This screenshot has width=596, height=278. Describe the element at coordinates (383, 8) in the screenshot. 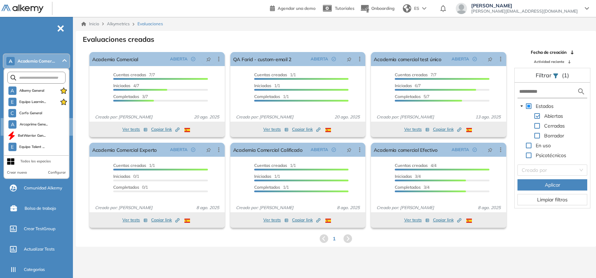

I see `span: Onboarding` at that location.